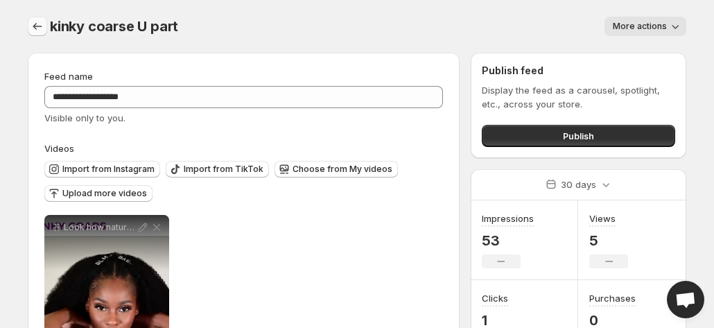 The height and width of the screenshot is (328, 714). What do you see at coordinates (612, 298) in the screenshot?
I see `h3: Purchases` at bounding box center [612, 298].